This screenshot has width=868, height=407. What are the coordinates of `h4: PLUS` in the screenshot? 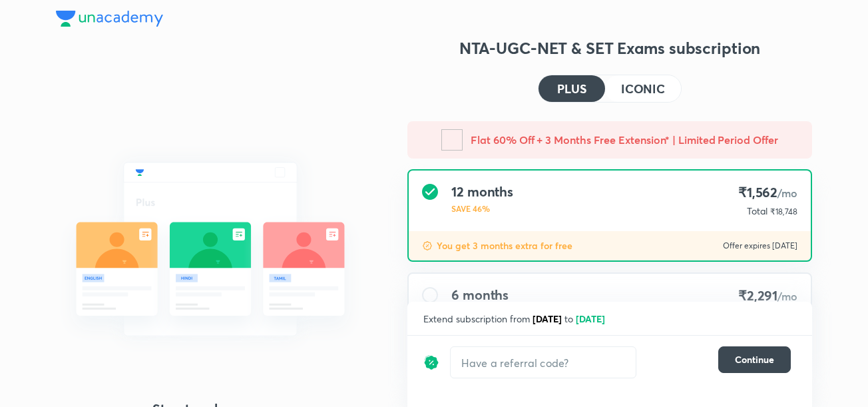 It's located at (571, 89).